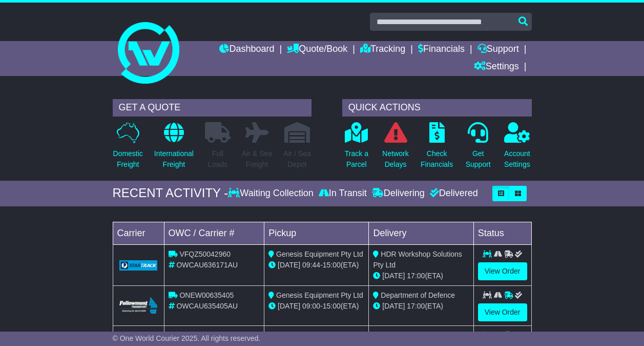  What do you see at coordinates (139, 233) in the screenshot?
I see `td: Carrier` at bounding box center [139, 233].